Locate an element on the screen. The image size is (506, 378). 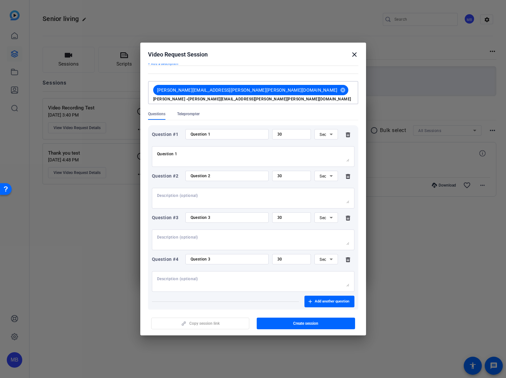
p: + Add a description is located at coordinates (253, 64).